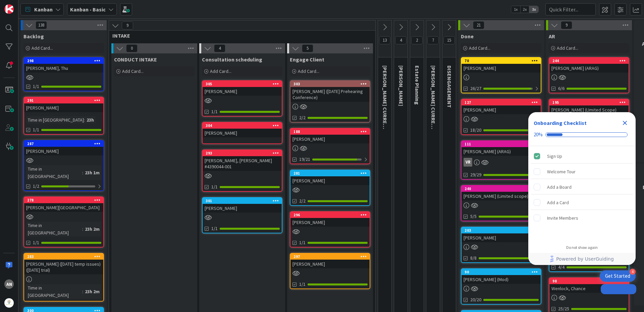 Image resolution: width=644 pixels, height=312 pixels. What do you see at coordinates (582, 187) in the screenshot?
I see `div: Add a Board is incomplete.` at bounding box center [582, 187].